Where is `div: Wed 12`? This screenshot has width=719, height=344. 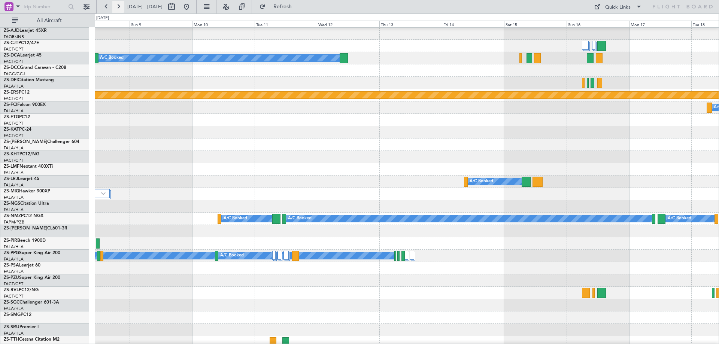
div: Wed 12 is located at coordinates (348, 24).